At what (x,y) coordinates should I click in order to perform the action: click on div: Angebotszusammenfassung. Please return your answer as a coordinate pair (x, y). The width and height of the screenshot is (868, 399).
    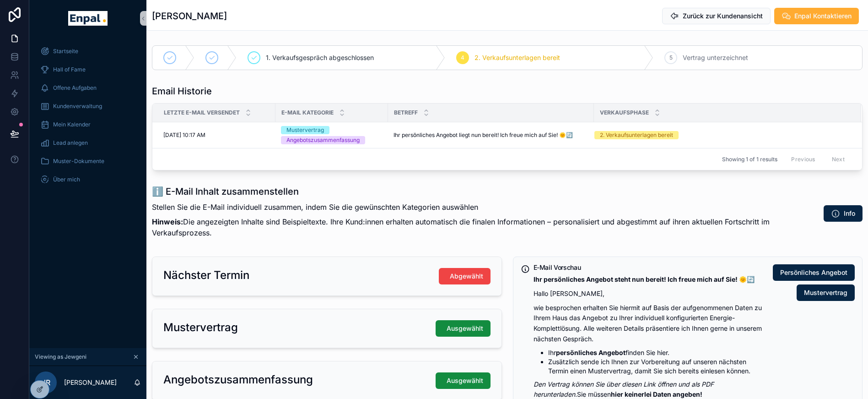
    Looking at the image, I should click on (323, 140).